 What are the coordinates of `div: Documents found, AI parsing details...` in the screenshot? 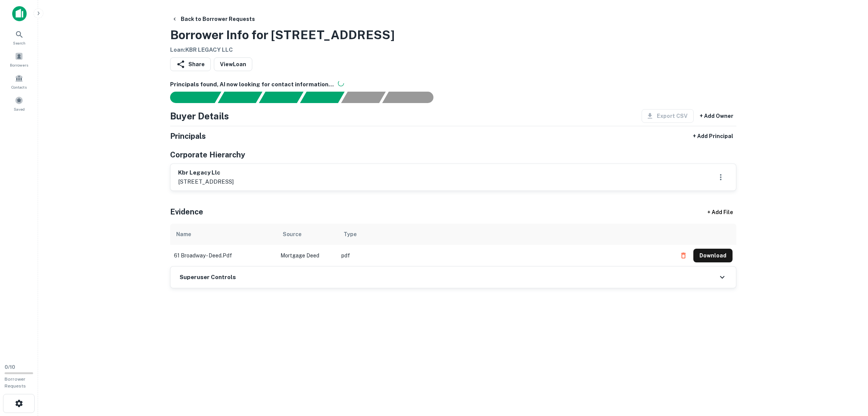 It's located at (281, 97).